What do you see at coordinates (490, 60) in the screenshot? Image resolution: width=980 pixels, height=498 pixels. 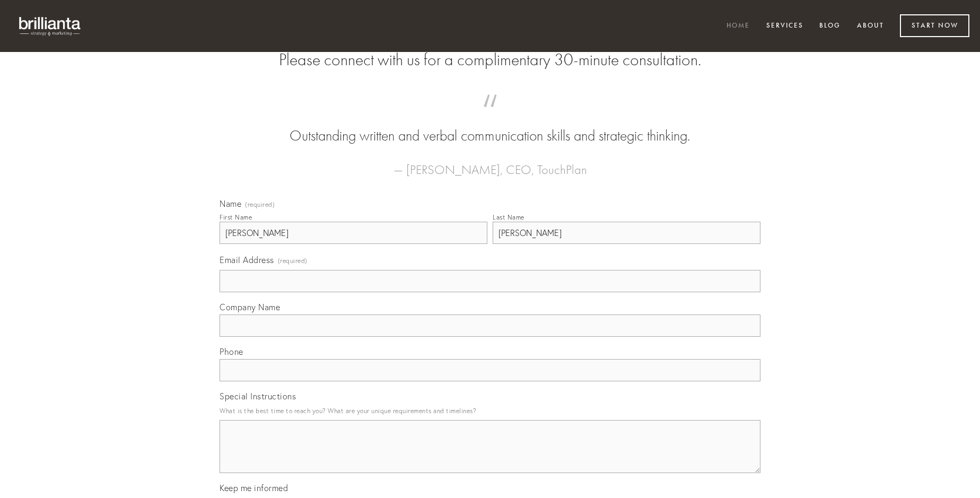 I see `h2: Please connect with us for a complimentary 30-minute consultation.` at bounding box center [490, 60].